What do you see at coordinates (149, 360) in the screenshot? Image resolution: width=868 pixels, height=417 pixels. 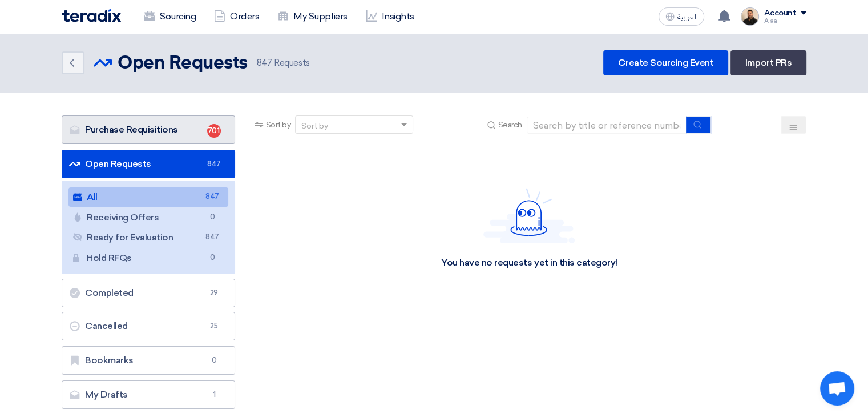 I see `a: Bookmarks0` at bounding box center [149, 360].